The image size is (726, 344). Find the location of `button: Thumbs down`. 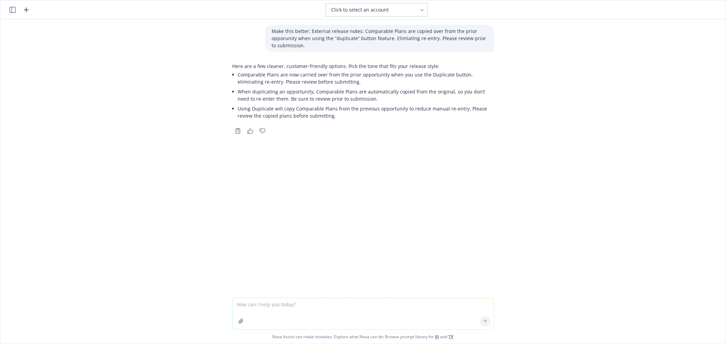

button: Thumbs down is located at coordinates (262, 131).